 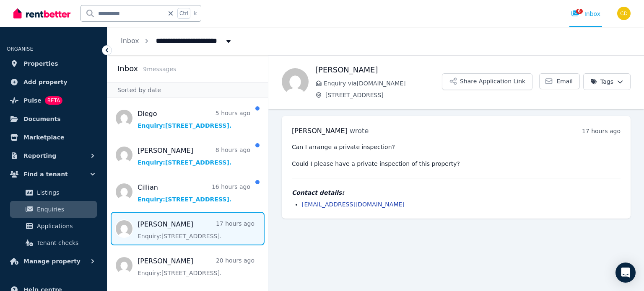 What do you see at coordinates (159, 69) in the screenshot?
I see `span: 9 message s` at bounding box center [159, 69].